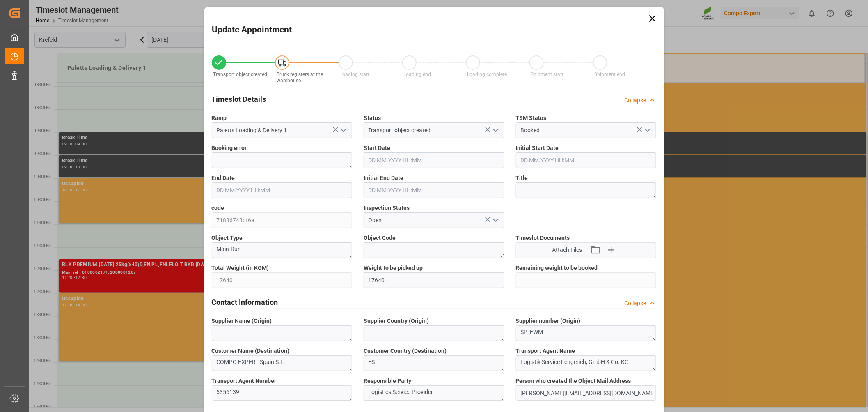 The image size is (868, 412). I want to click on span: Timeslot Documents, so click(543, 238).